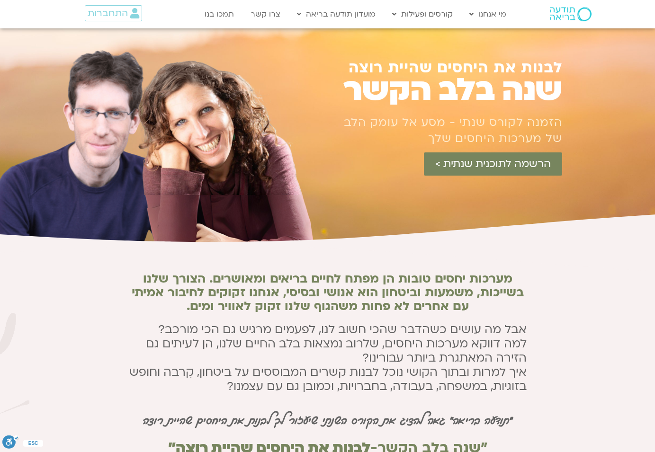  I want to click on a: מי אנחנו, so click(488, 14).